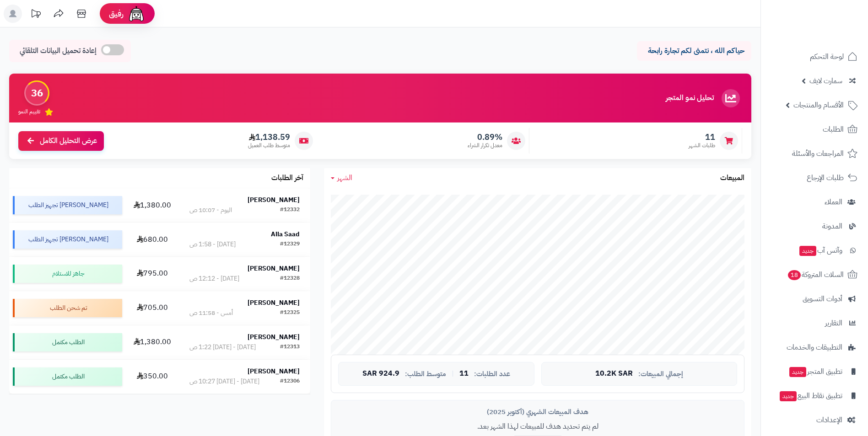  I want to click on a: التطبيقات والخدمات, so click(815, 347).